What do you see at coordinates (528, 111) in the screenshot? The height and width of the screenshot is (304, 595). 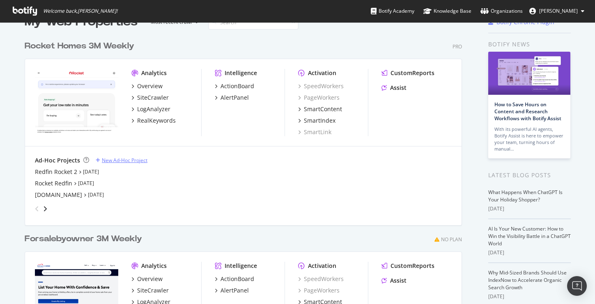 I see `a: How to Save Hours on Content and Research Workflows with Botify Assist` at bounding box center [528, 111].